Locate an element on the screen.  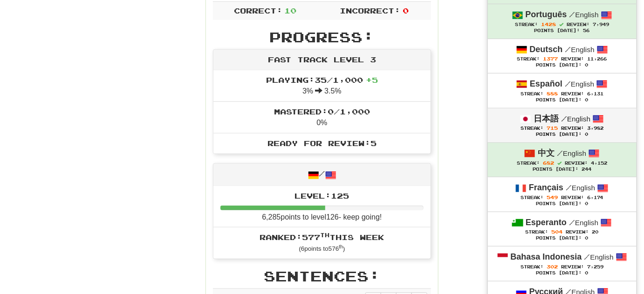
span: Playing: 35 / 1,000 is located at coordinates (322, 80).